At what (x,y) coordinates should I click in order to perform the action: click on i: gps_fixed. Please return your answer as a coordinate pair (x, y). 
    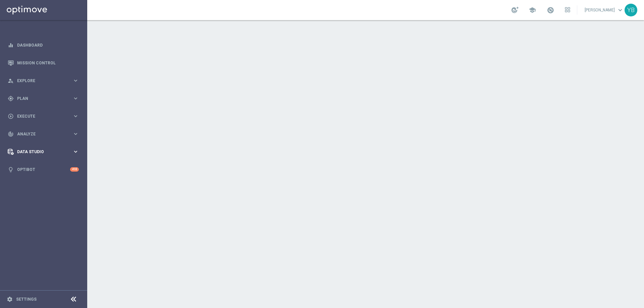
    Looking at the image, I should click on (11, 98).